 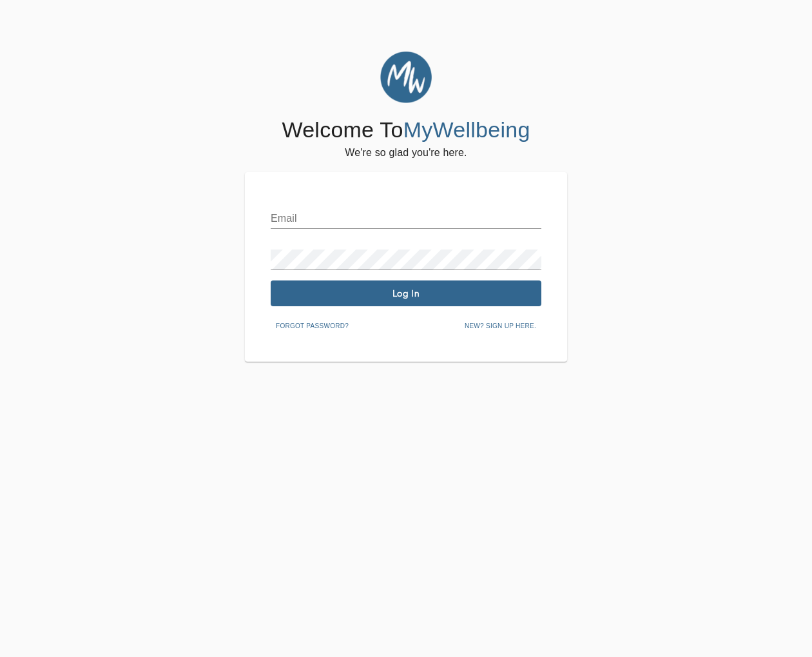 I want to click on button: Log In, so click(x=406, y=293).